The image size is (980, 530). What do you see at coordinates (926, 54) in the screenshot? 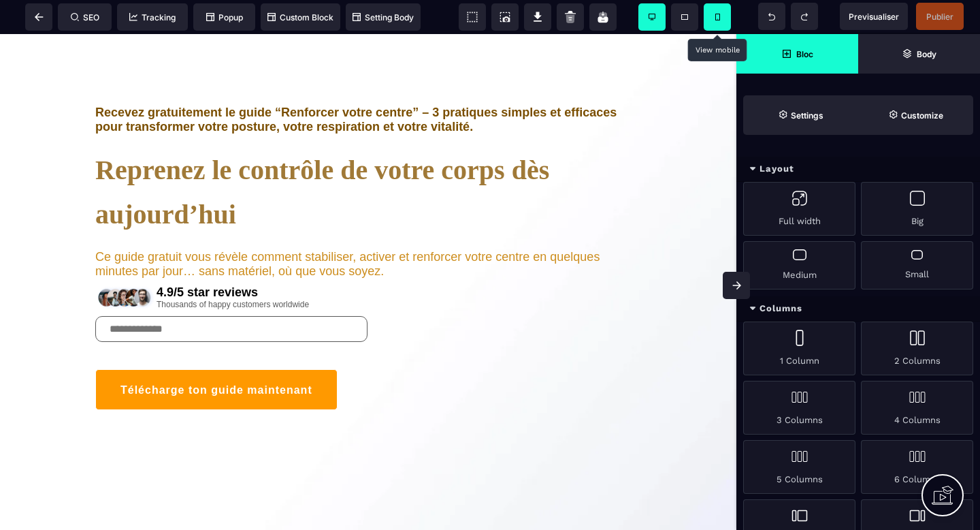
I see `strong: Body` at bounding box center [926, 54].